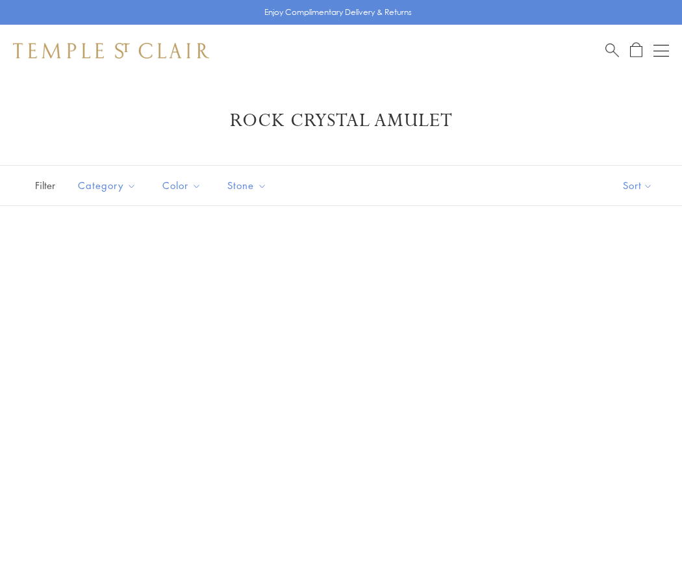  What do you see at coordinates (612, 50) in the screenshot?
I see `a: Search` at bounding box center [612, 50].